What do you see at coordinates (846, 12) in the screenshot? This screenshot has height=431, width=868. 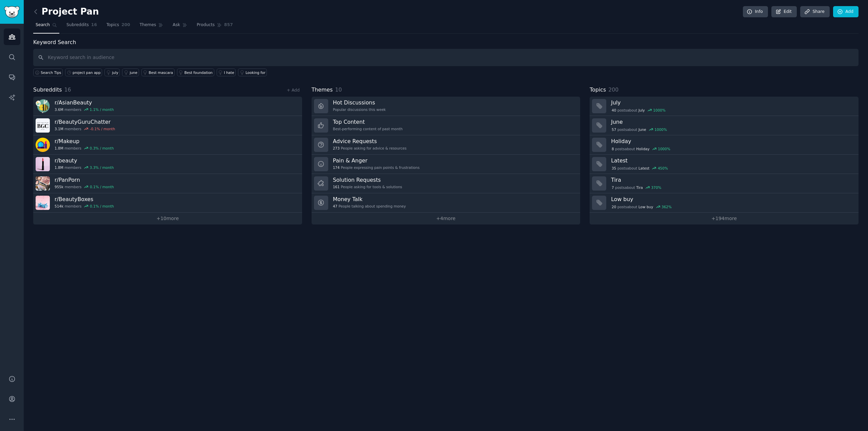 I see `a: Add` at bounding box center [846, 12].